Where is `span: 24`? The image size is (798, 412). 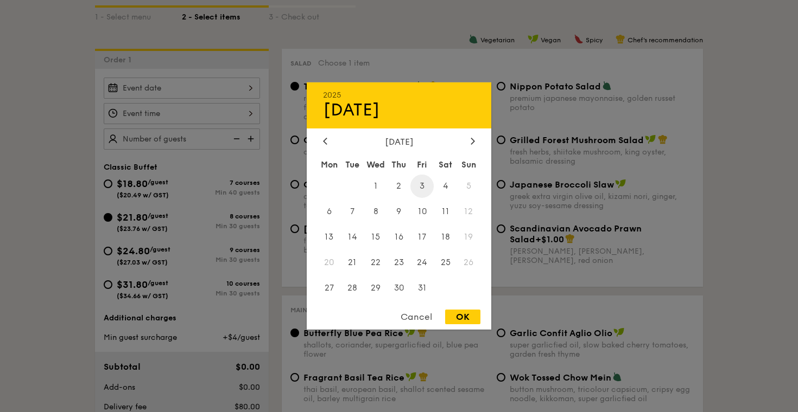
span: 24 is located at coordinates (422, 262).